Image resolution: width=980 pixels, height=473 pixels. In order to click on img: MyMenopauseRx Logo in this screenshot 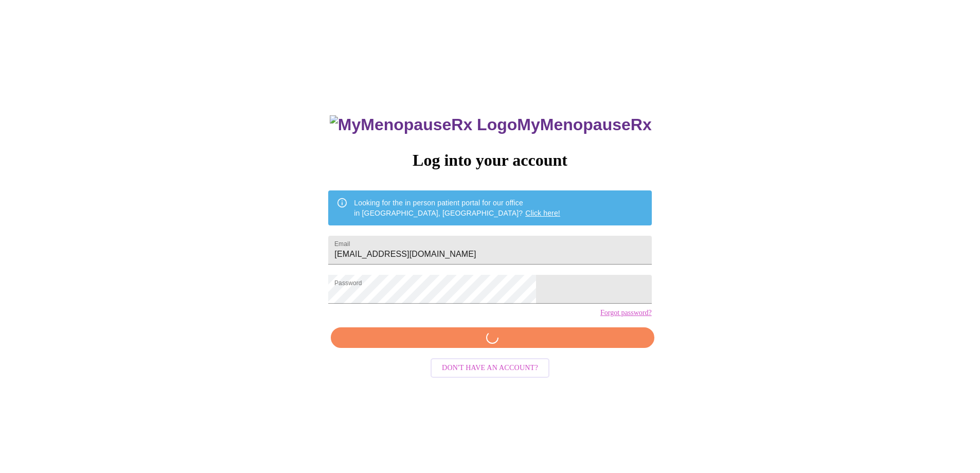, I will do `click(424, 125)`.